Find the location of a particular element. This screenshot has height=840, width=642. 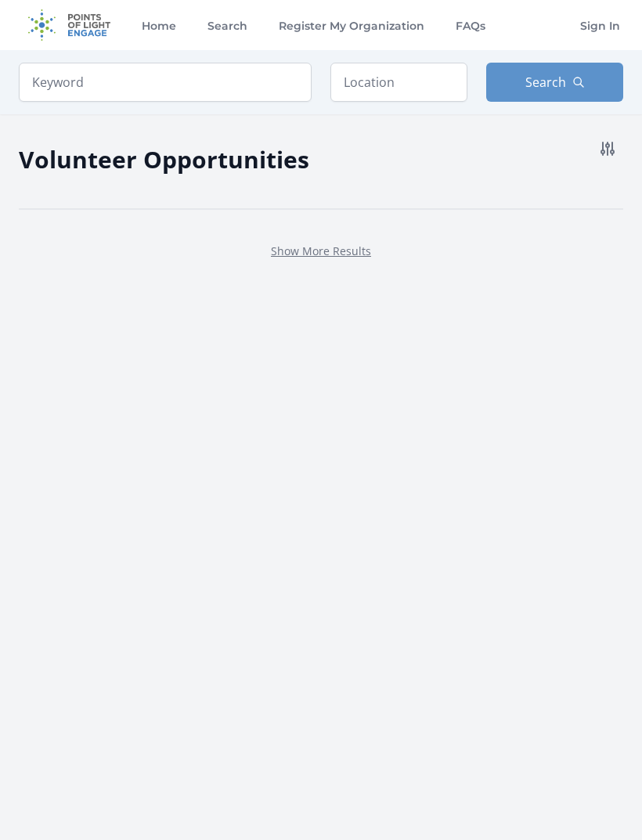

a: Show More Results is located at coordinates (321, 250).